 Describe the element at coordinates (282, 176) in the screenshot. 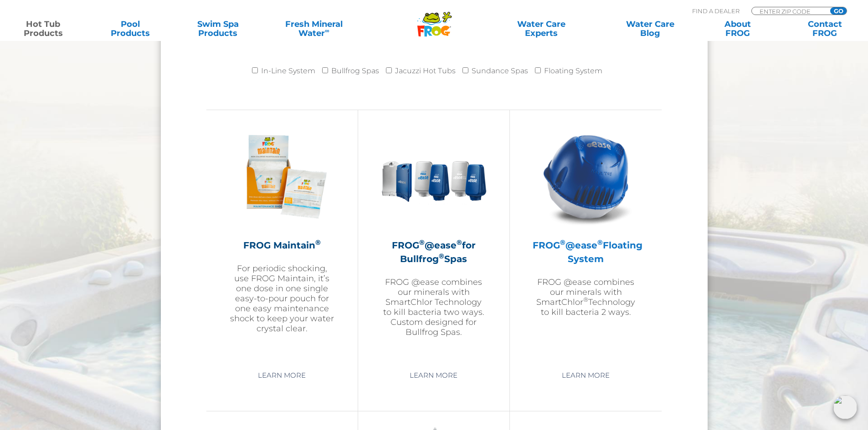

I see `img: Frog_Maintain_Hero-2-v2-300x300.png` at that location.